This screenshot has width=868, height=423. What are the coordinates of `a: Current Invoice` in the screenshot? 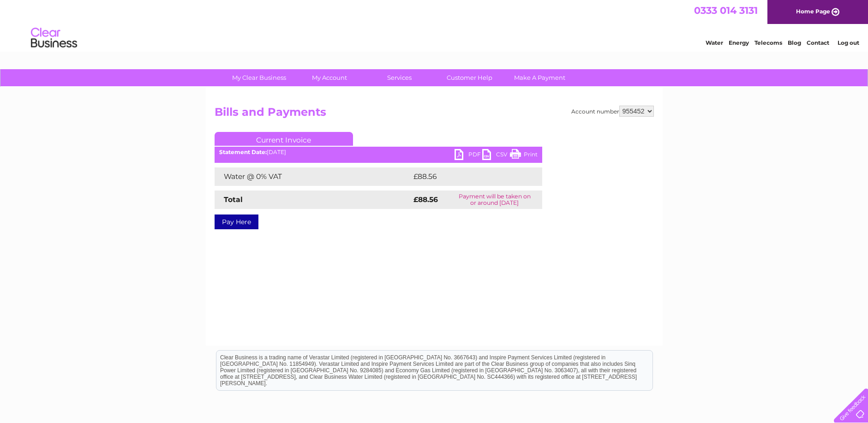 It's located at (284, 139).